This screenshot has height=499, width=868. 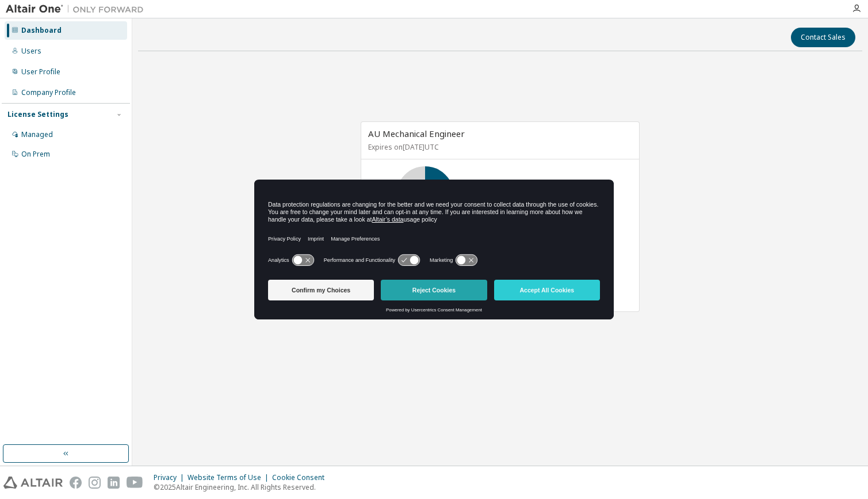 What do you see at coordinates (48, 93) in the screenshot?
I see `div: Company Profile` at bounding box center [48, 93].